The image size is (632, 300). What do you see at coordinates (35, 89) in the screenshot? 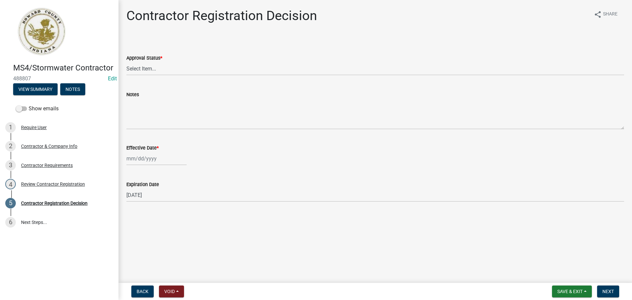
I see `wm-modal-confirm: Summary` at bounding box center [35, 89].